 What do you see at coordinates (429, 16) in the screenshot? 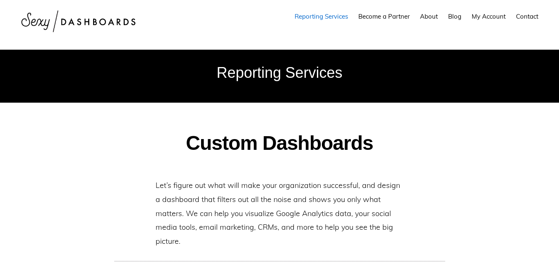
I see `span: About` at bounding box center [429, 16].